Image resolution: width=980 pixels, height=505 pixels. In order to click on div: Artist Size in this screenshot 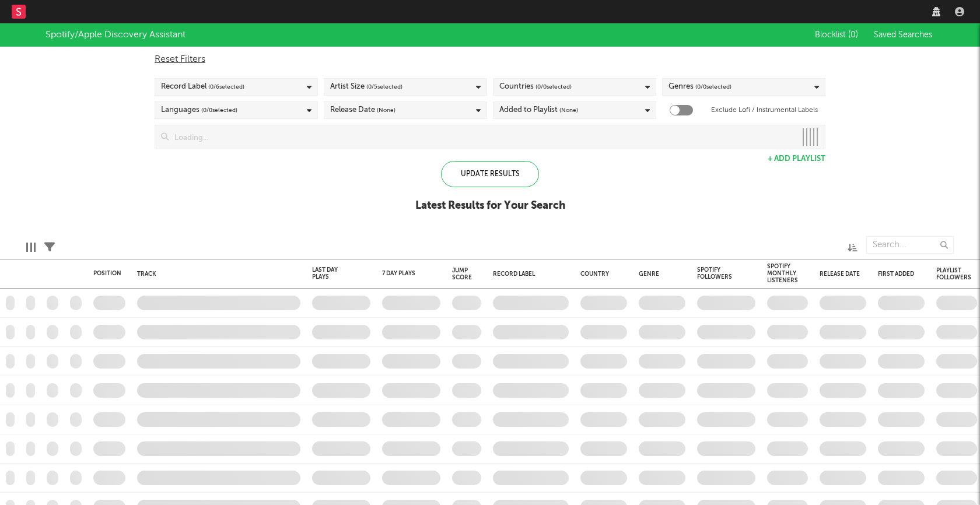, I will do `click(367, 87)`.